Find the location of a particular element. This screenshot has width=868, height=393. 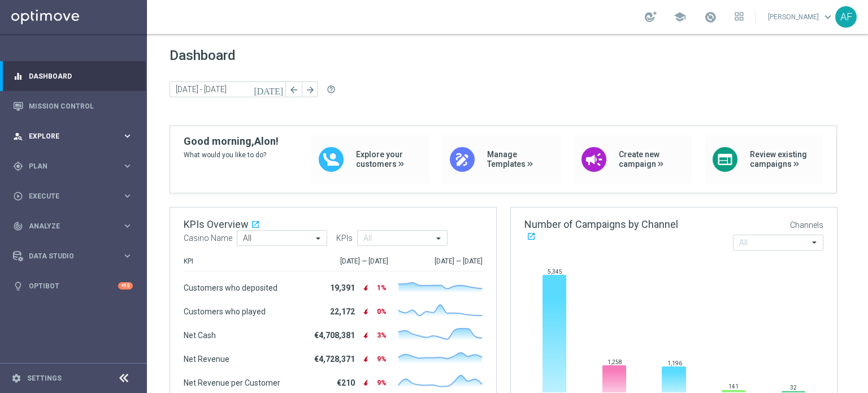

i: person_search is located at coordinates (18, 136).